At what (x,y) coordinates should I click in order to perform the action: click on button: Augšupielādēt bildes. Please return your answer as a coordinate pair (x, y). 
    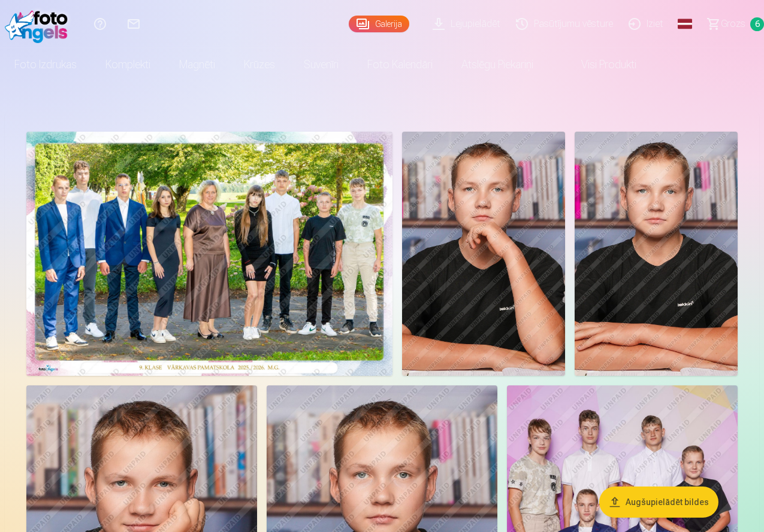
    Looking at the image, I should click on (658, 502).